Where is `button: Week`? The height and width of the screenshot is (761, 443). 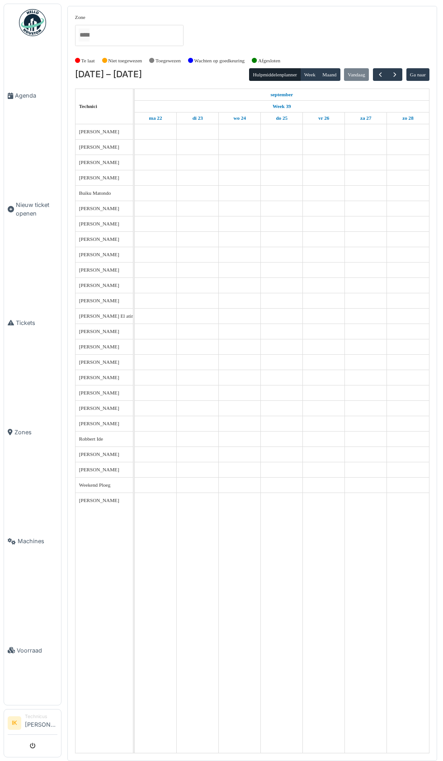 button: Week is located at coordinates (310, 75).